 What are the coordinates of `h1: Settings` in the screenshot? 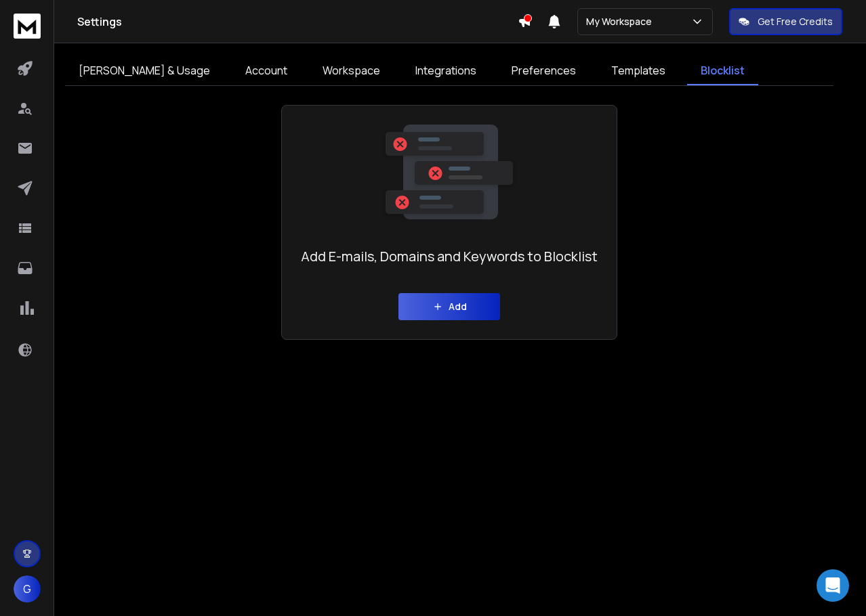 It's located at (297, 22).